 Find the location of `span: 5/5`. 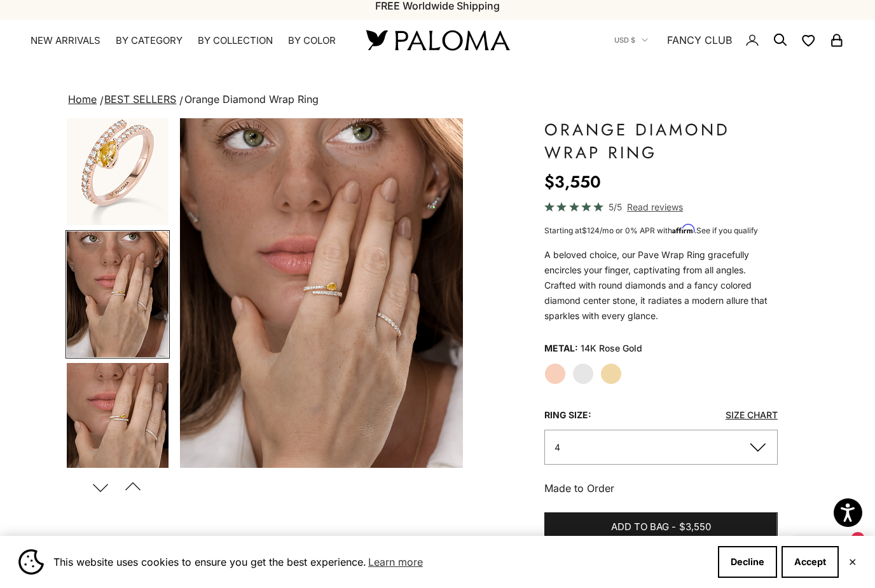

span: 5/5 is located at coordinates (615, 207).